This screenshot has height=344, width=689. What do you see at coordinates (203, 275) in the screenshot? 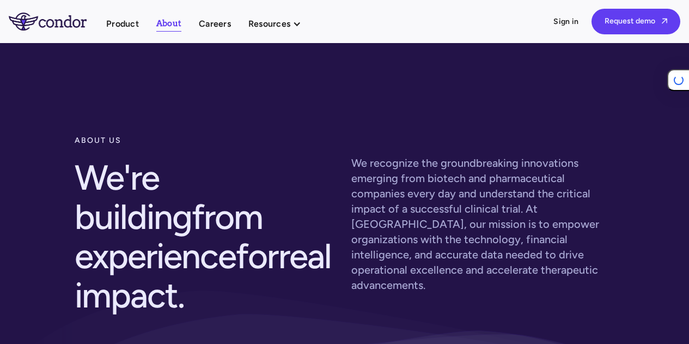
I see `span: real impact.` at bounding box center [203, 275].